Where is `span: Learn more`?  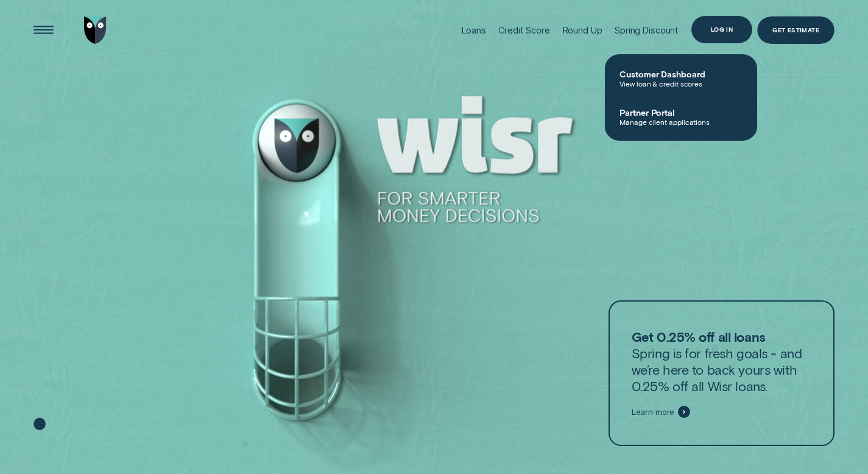
span: Learn more is located at coordinates (653, 412).